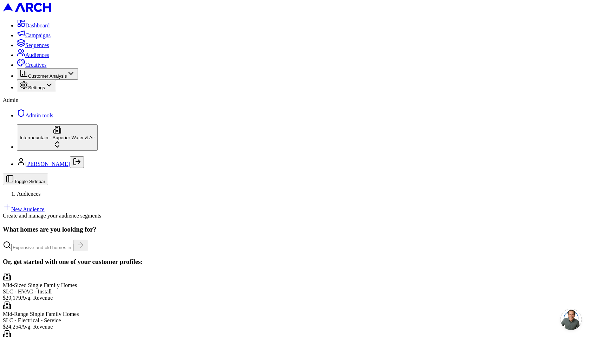 This screenshot has height=337, width=590. Describe the element at coordinates (34, 35) in the screenshot. I see `a: Campaigns` at that location.